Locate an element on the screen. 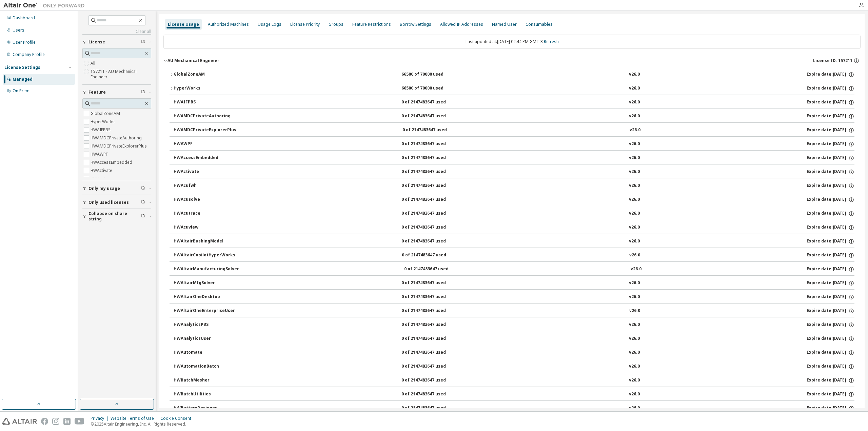 This screenshot has width=868, height=431. span: Only my usage is located at coordinates (104, 189).